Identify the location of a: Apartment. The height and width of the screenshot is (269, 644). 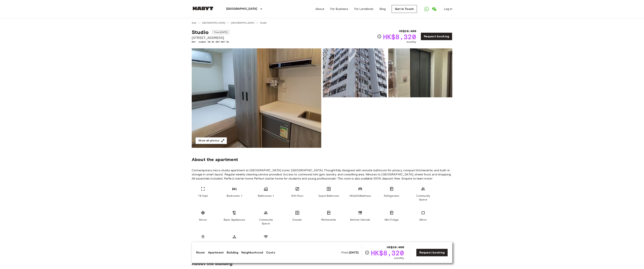
(216, 253).